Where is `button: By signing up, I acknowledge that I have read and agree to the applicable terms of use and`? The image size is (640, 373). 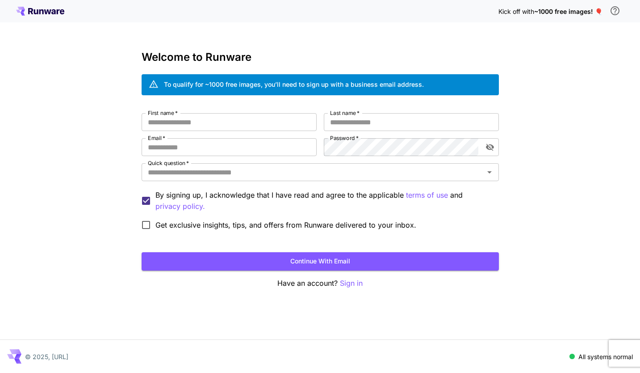 button: By signing up, I acknowledge that I have read and agree to the applicable terms of use and is located at coordinates (180, 206).